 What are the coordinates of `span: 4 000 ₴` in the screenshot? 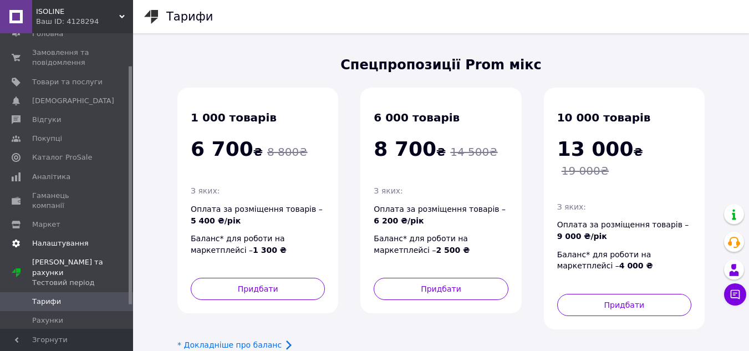 It's located at (636, 266).